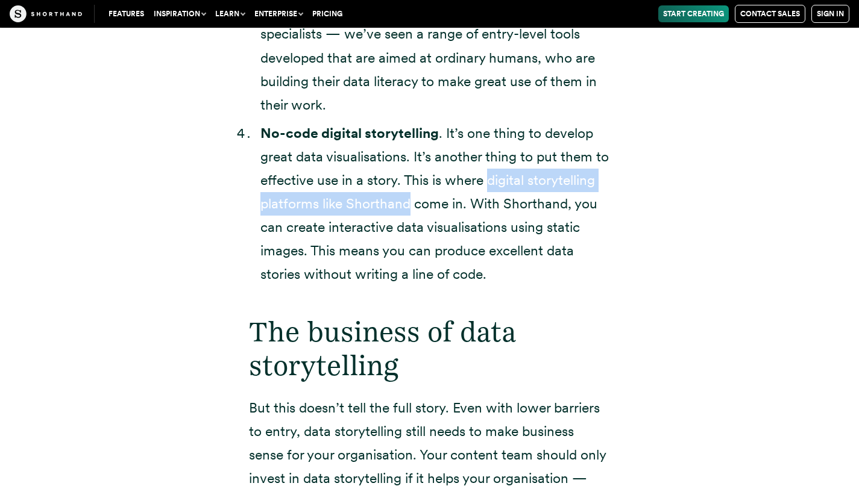 This screenshot has height=489, width=859. Describe the element at coordinates (349, 133) in the screenshot. I see `strong: No-code digital storytelling` at that location.